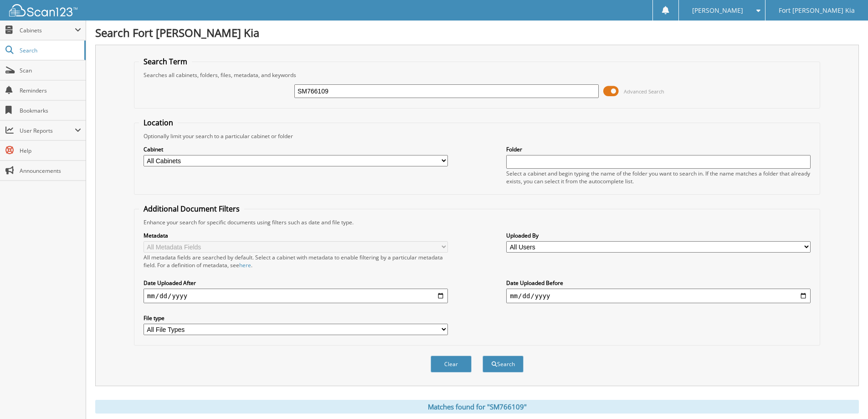  What do you see at coordinates (191, 209) in the screenshot?
I see `legend: Additional Document Filters` at bounding box center [191, 209].